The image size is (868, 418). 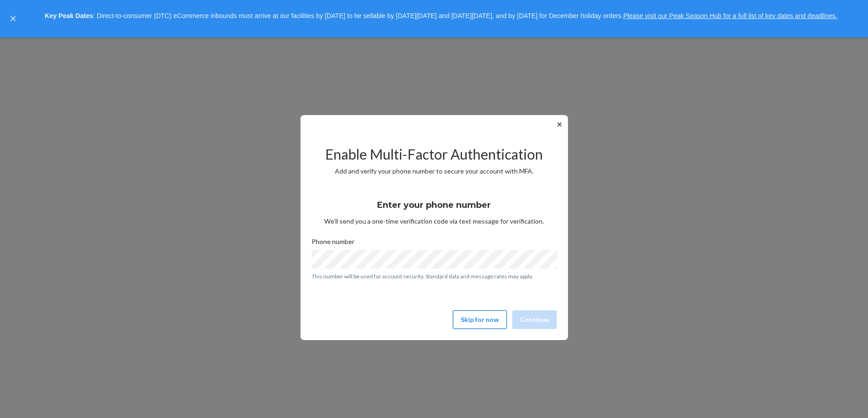 What do you see at coordinates (435, 276) in the screenshot?
I see `p: This number will be used for account security. Standard data and message rates may apply.` at bounding box center [435, 276].